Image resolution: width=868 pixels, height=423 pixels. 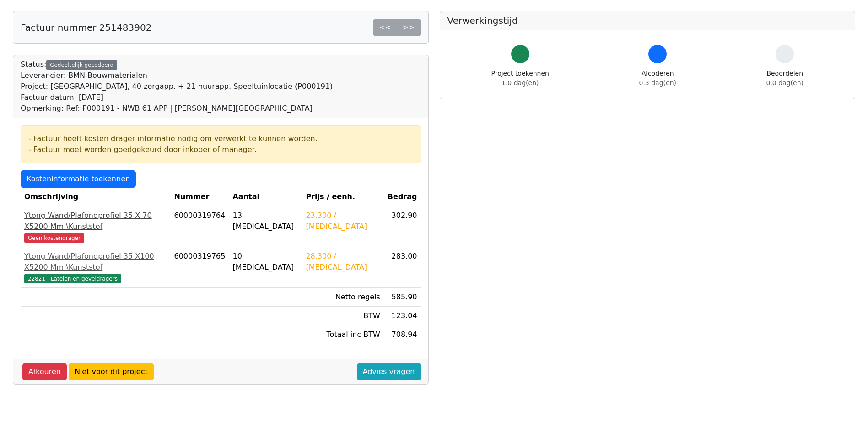 What do you see at coordinates (177, 87) in the screenshot?
I see `div: Status:` at bounding box center [177, 87].